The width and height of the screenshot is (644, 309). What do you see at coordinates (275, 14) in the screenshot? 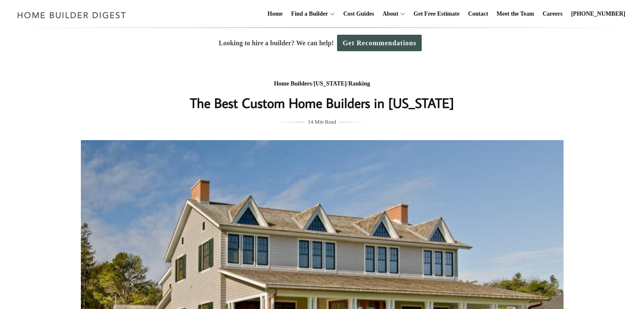
I see `a: Home` at bounding box center [275, 14].